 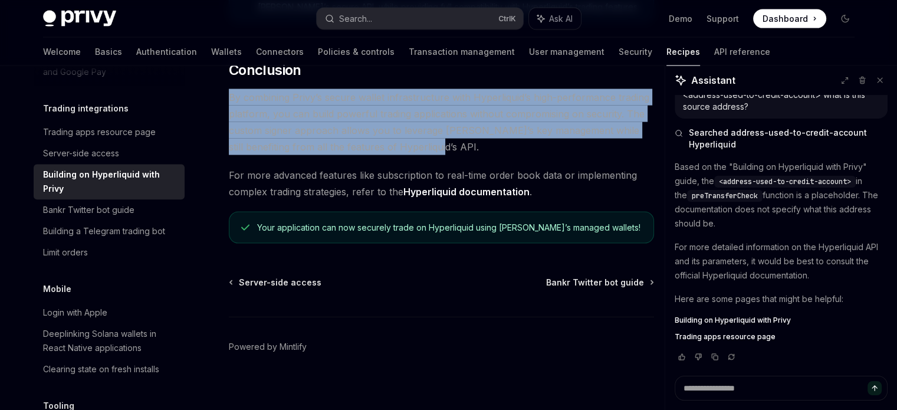 I want to click on span: Trading apps resource page, so click(x=725, y=337).